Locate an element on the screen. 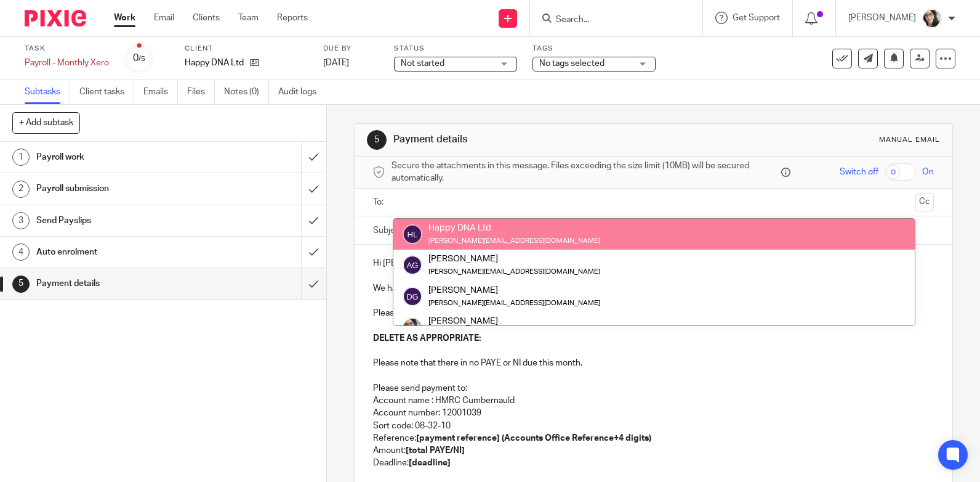 The height and width of the screenshot is (482, 980). p: Account number: 12001039 is located at coordinates (653, 413).